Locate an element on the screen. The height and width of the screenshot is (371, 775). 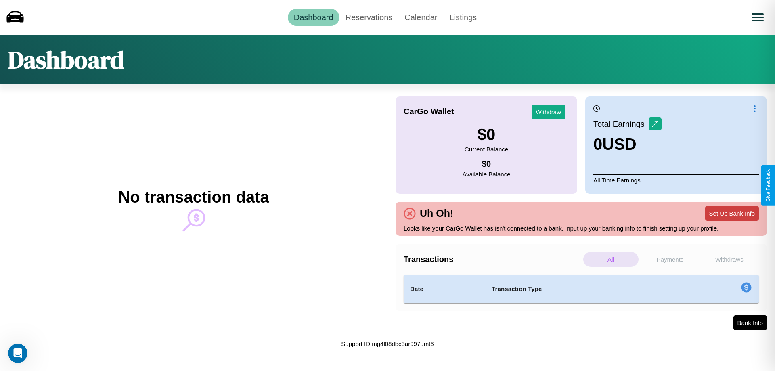
p: All Time Earnings is located at coordinates (676, 180).